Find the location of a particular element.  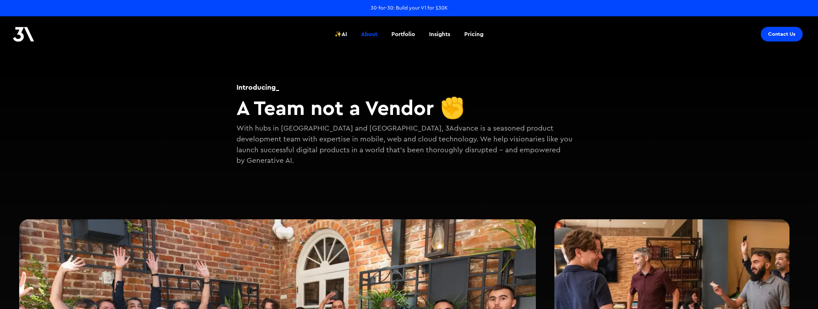

a: Insights is located at coordinates (440, 34).